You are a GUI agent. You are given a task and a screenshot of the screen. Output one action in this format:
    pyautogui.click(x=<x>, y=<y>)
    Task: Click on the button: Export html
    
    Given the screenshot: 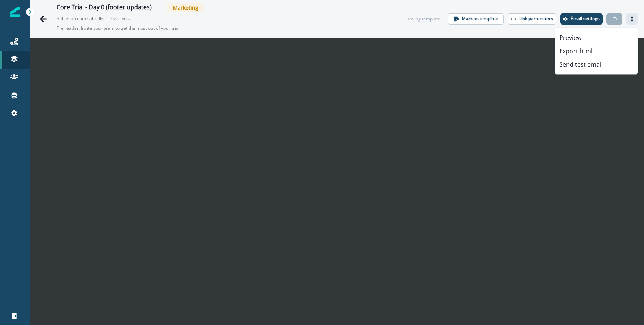 What is the action you would take?
    pyautogui.click(x=596, y=51)
    